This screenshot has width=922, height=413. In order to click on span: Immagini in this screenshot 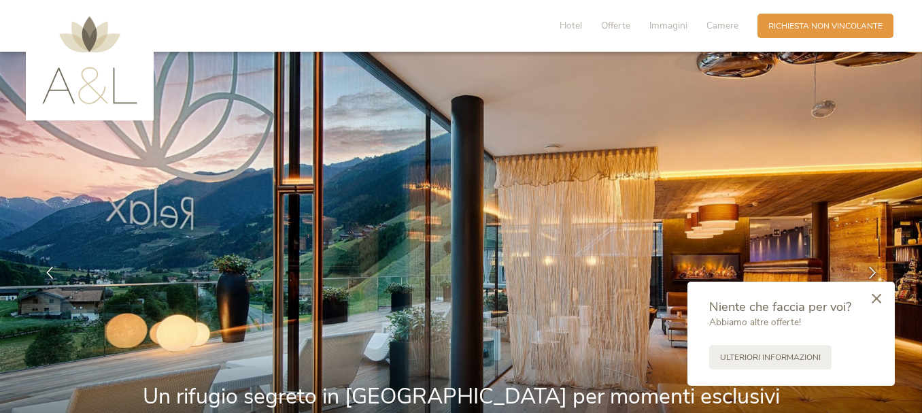, I will do `click(669, 25)`.